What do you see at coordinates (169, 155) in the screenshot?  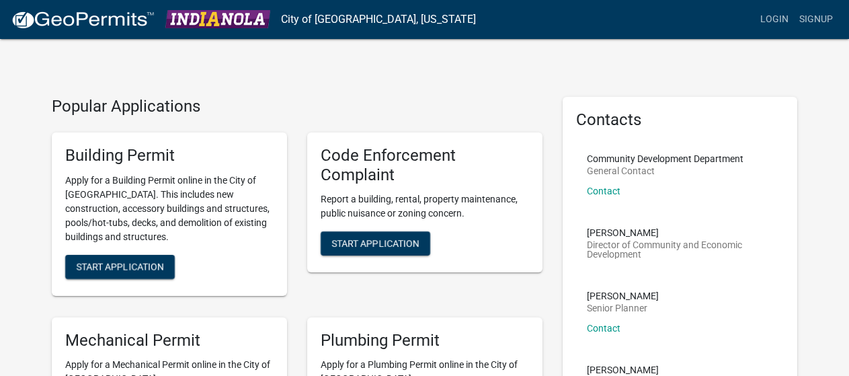 I see `h5: Building Permit` at bounding box center [169, 155].